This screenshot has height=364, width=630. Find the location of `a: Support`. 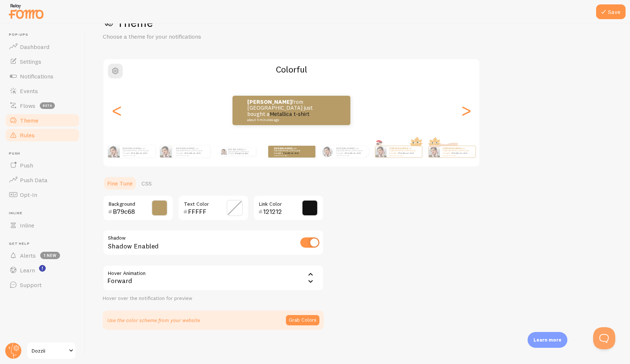

a: Support is located at coordinates (43, 285).